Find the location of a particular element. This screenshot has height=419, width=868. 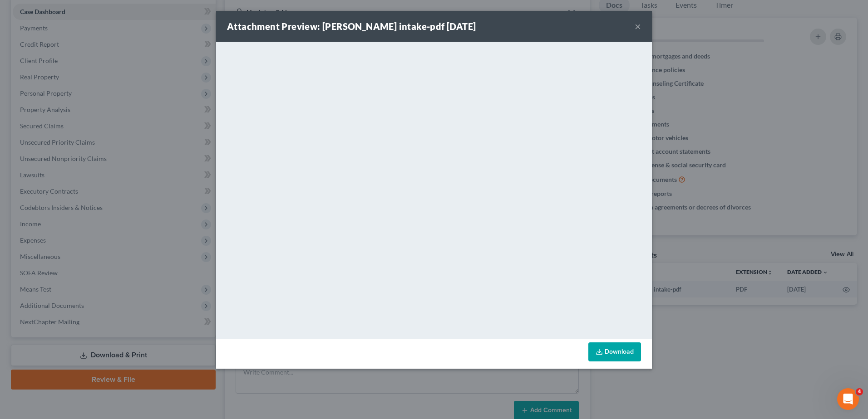

a: Download is located at coordinates (615, 352).